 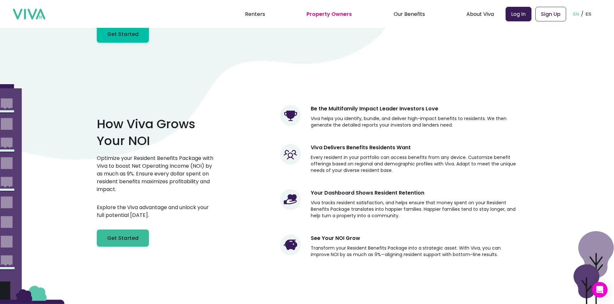 What do you see at coordinates (414, 122) in the screenshot?
I see `p: Viva helps you identify, bundle, and deliver high-impact benefits to residents. We then generate ...` at bounding box center [414, 122].